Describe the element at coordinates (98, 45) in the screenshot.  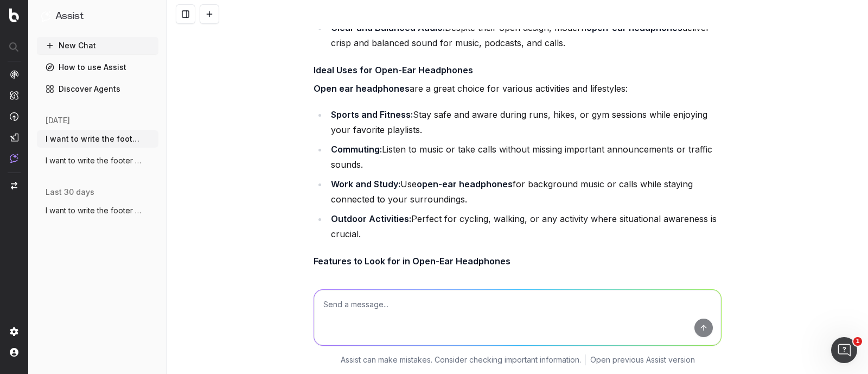
I see `button: New Chat` at that location.